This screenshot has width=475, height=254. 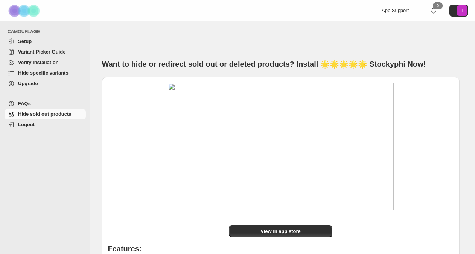 What do you see at coordinates (26, 124) in the screenshot?
I see `span: Logout` at bounding box center [26, 124].